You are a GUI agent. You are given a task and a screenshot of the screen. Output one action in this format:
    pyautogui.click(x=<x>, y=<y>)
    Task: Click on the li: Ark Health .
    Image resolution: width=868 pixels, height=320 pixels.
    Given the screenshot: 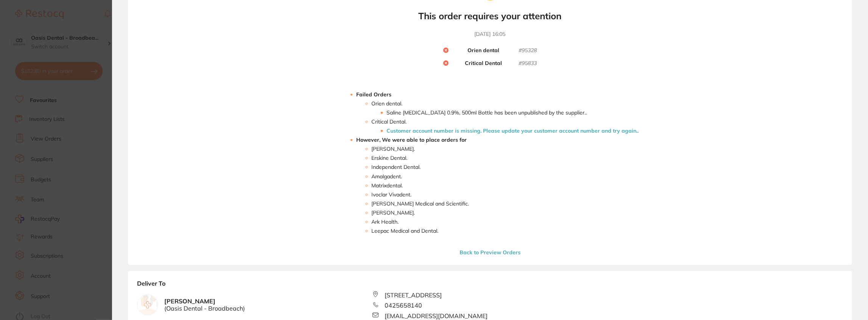 What is the action you would take?
    pyautogui.click(x=505, y=222)
    